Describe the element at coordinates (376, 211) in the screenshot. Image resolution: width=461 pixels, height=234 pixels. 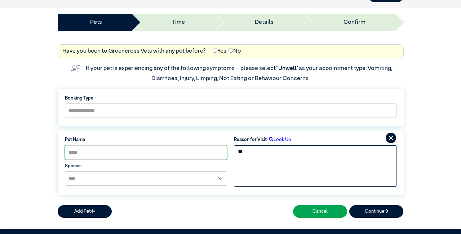
I see `button: Continue` at that location.